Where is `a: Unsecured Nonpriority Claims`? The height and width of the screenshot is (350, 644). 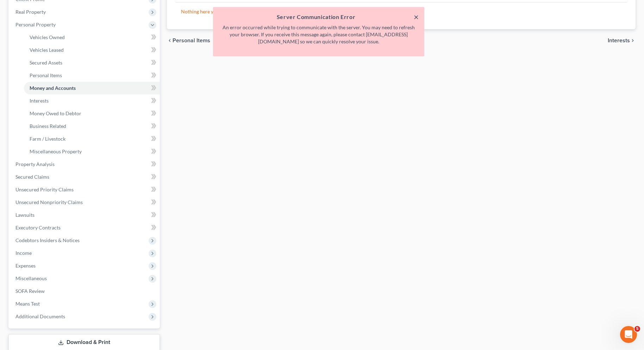 a: Unsecured Nonpriority Claims is located at coordinates (85, 202).